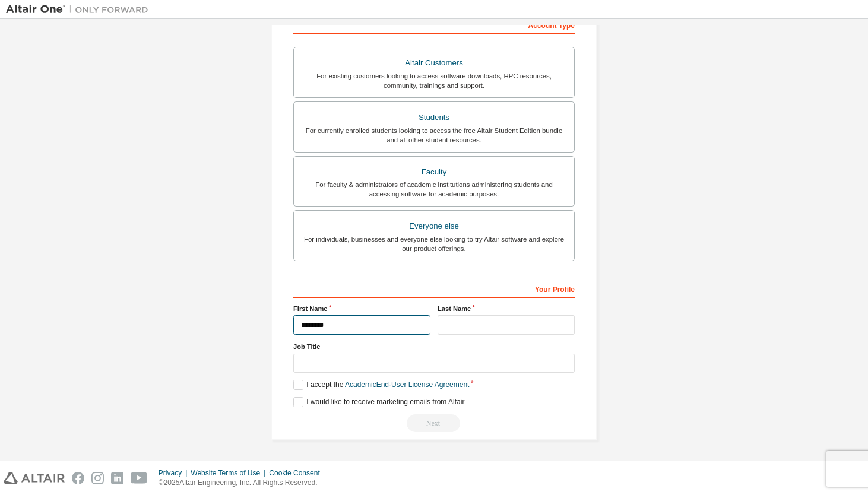 The height and width of the screenshot is (495, 868). What do you see at coordinates (297, 473) in the screenshot?
I see `div: Cookie Consent` at bounding box center [297, 473].